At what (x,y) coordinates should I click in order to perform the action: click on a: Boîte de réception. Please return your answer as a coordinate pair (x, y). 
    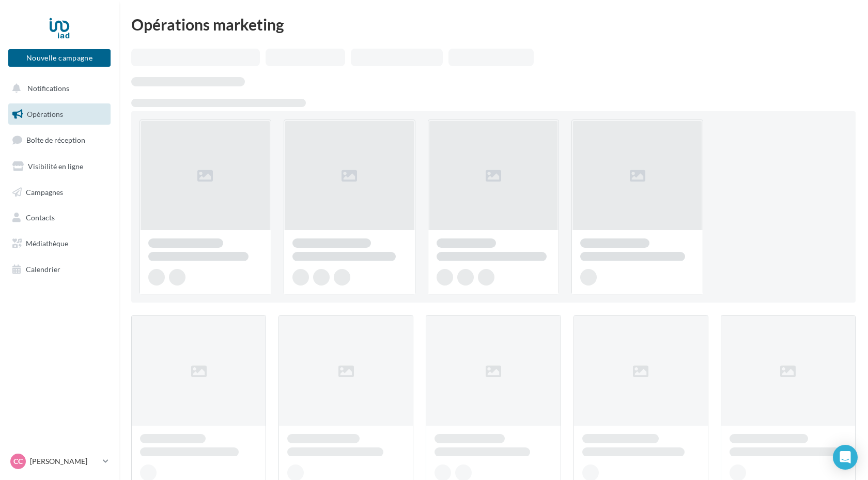
    Looking at the image, I should click on (59, 140).